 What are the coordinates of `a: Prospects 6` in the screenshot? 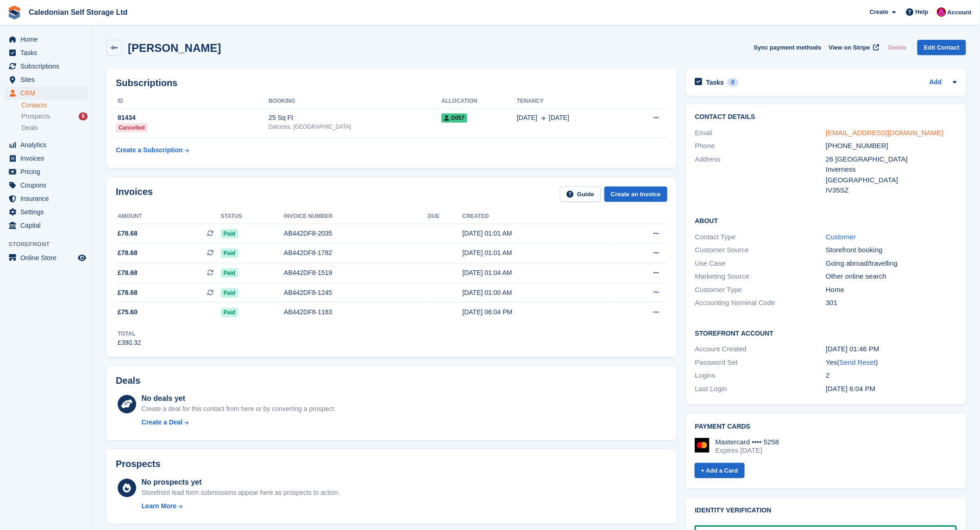 It's located at (54, 116).